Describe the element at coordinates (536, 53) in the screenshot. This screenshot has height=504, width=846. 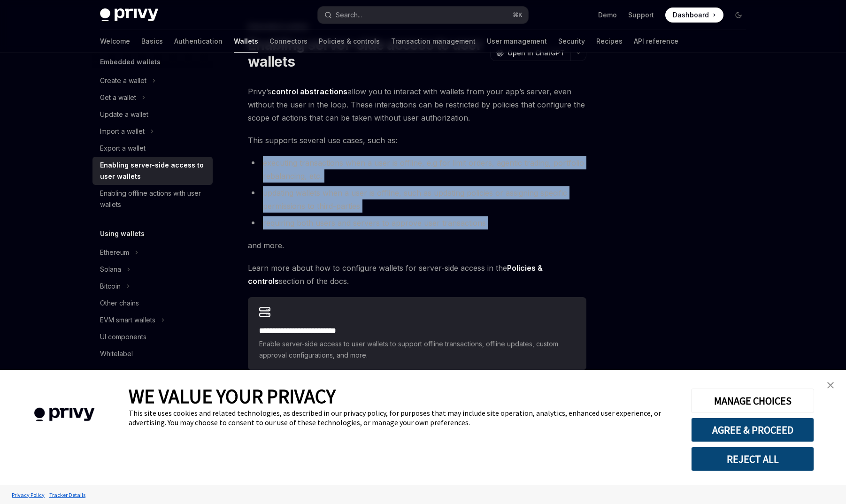
I see `span: Open in ChatGPT` at that location.